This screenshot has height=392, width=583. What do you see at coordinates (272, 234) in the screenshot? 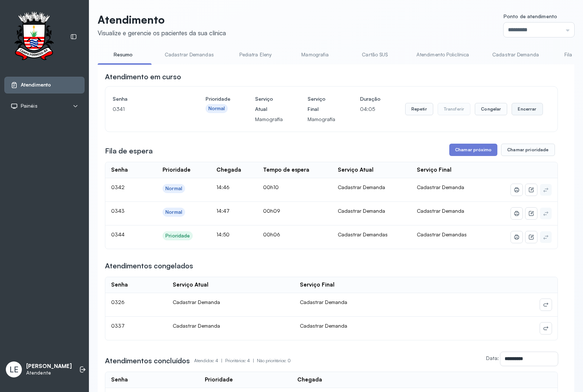
I see `span: 00h06` at bounding box center [272, 234].